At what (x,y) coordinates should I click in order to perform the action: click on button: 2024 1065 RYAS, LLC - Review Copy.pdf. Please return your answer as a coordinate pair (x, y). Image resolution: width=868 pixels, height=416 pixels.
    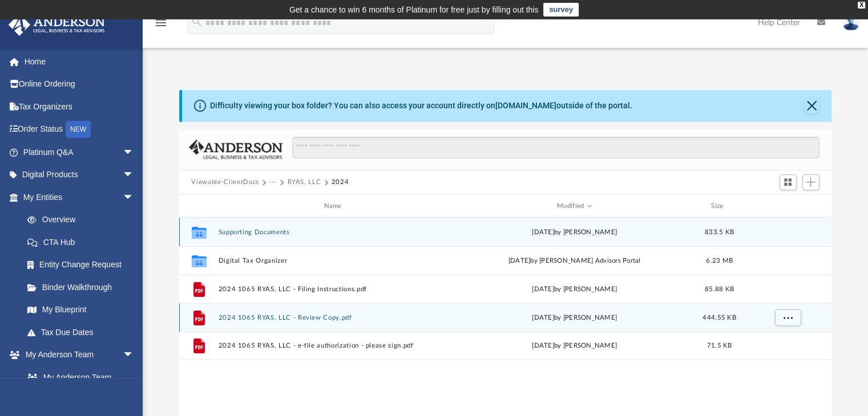
    Looking at the image, I should click on (335, 318).